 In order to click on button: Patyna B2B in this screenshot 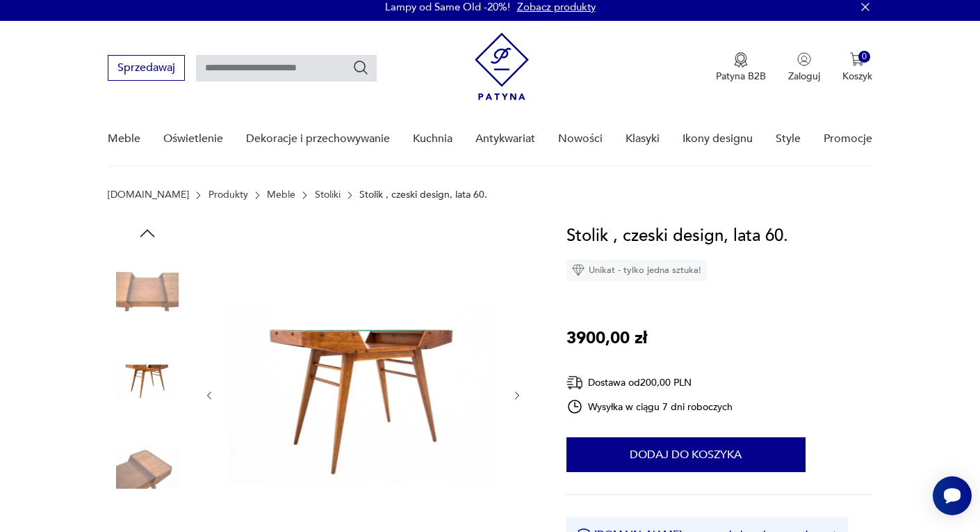, I will do `click(741, 68)`.